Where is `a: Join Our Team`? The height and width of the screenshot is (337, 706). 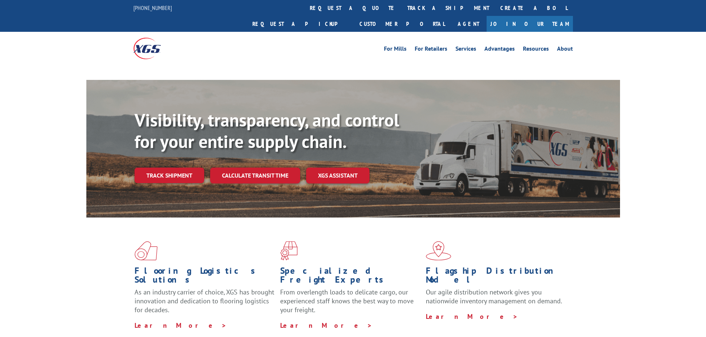
a: Join Our Team is located at coordinates (529, 24).